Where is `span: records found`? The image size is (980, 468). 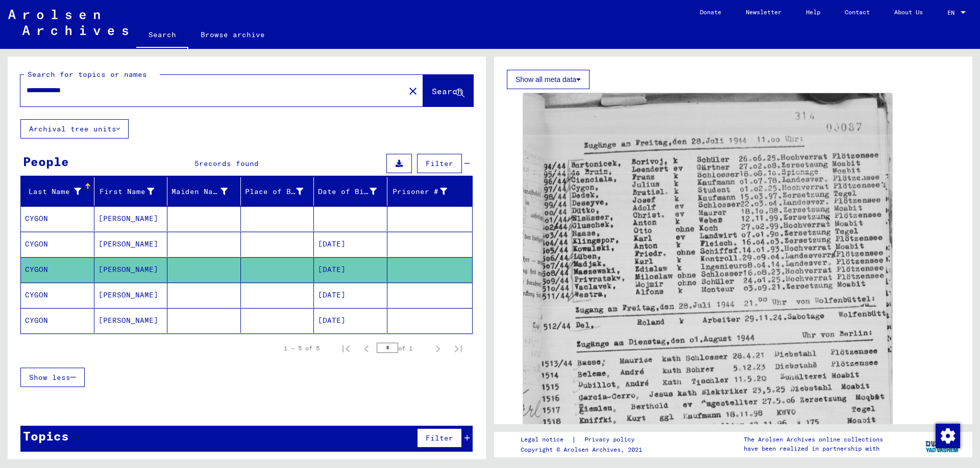
span: records found is located at coordinates (229, 163).